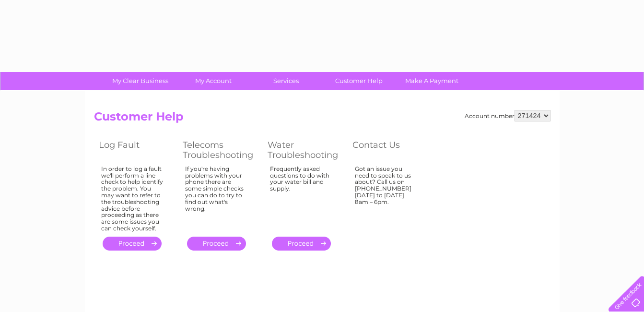 The height and width of the screenshot is (312, 644). Describe the element at coordinates (136, 150) in the screenshot. I see `th: Log Fault` at that location.